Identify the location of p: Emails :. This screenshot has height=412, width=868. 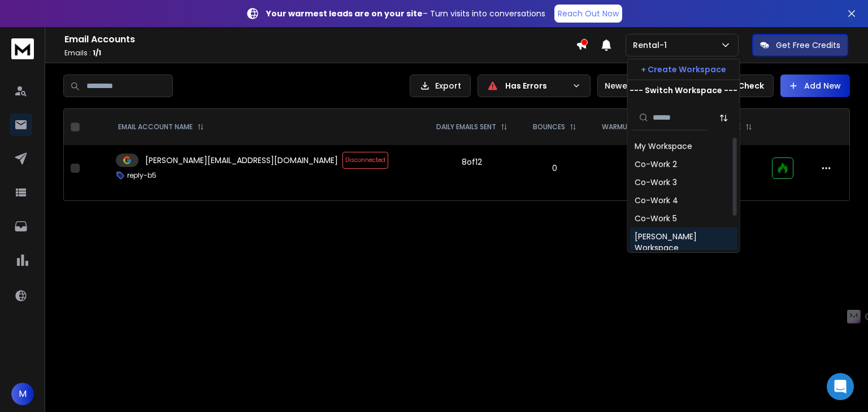
(320, 53).